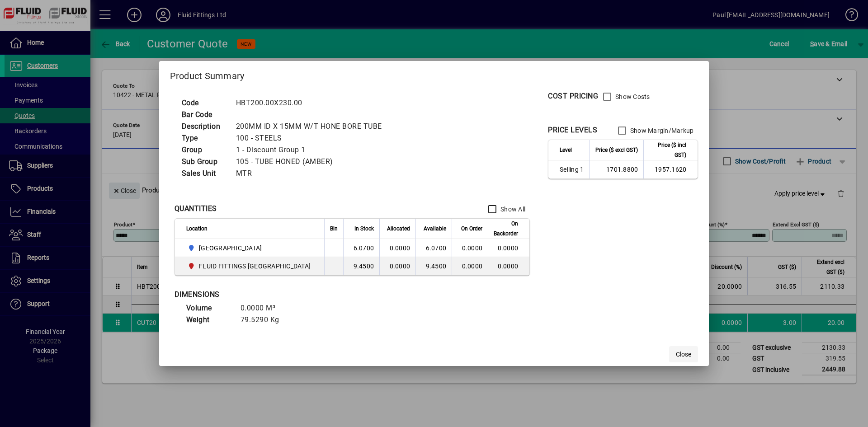 This screenshot has width=868, height=427. What do you see at coordinates (196, 228) in the screenshot?
I see `span: Location` at bounding box center [196, 228].